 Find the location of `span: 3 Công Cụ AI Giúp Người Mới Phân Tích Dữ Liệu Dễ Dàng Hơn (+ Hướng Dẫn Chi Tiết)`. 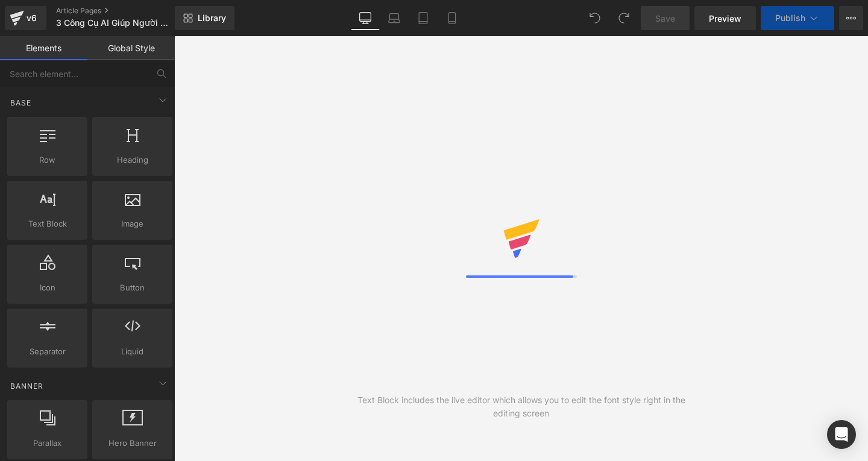

span: 3 Công Cụ AI Giúp Người Mới Phân Tích Dữ Liệu Dễ Dàng Hơn (+ Hướng Dẫn Chi Tiết) is located at coordinates (114, 23).